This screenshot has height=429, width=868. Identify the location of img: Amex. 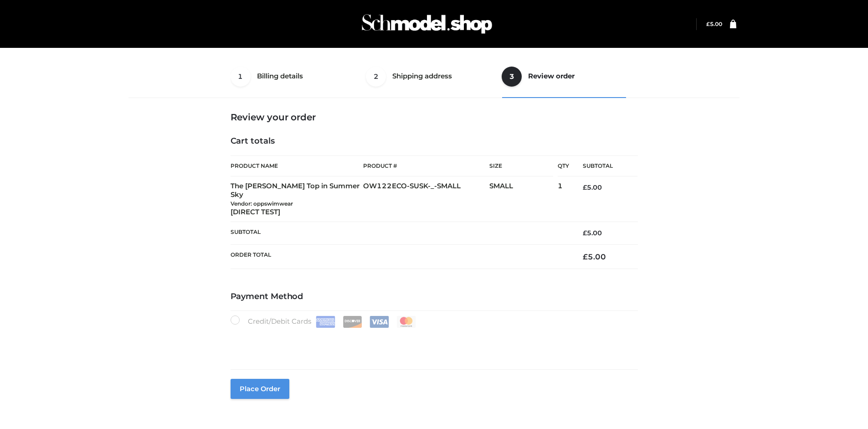
(325, 322).